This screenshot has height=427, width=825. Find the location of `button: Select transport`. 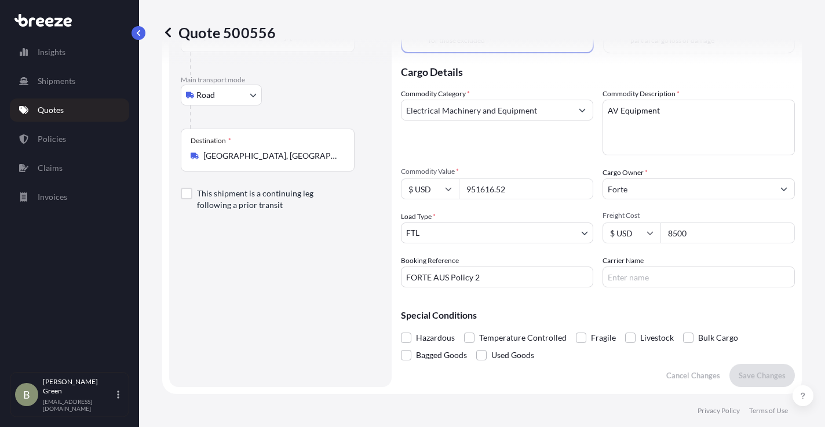

button: Select transport is located at coordinates (221, 95).